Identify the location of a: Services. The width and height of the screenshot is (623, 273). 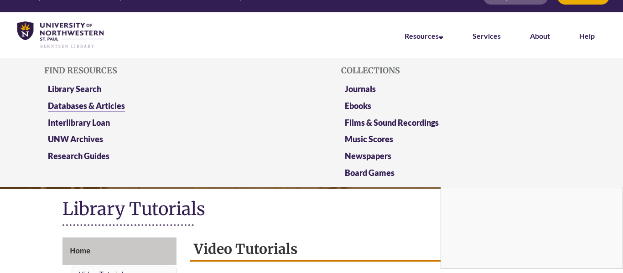
(487, 36).